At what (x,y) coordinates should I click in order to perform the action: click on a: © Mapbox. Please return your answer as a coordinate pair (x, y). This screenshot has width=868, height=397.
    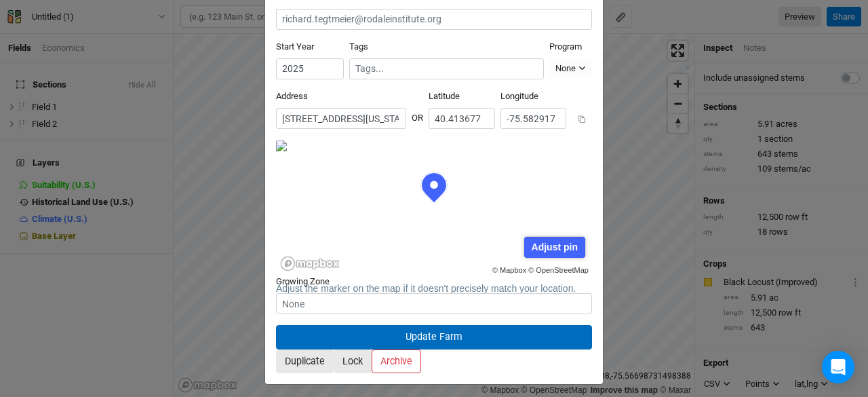
    Looking at the image, I should click on (509, 270).